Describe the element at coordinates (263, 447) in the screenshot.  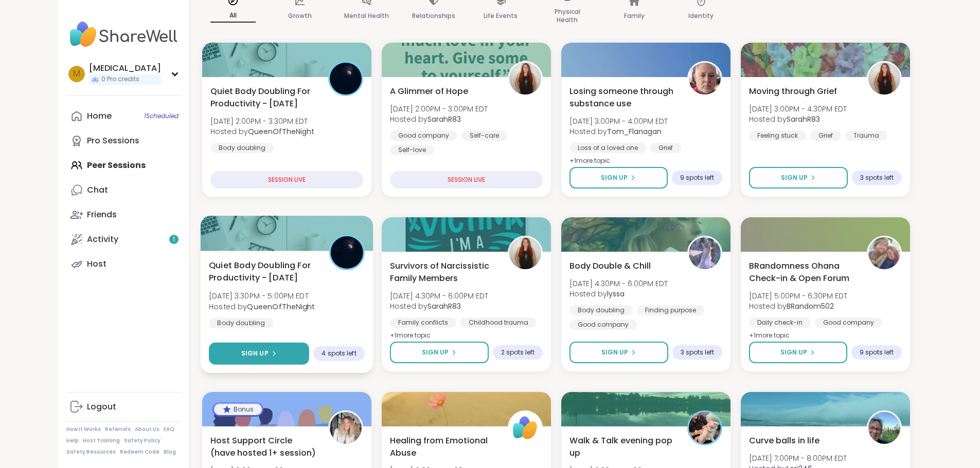
I see `span: Host Support Circle (have hosted 1+ session)` at that location.